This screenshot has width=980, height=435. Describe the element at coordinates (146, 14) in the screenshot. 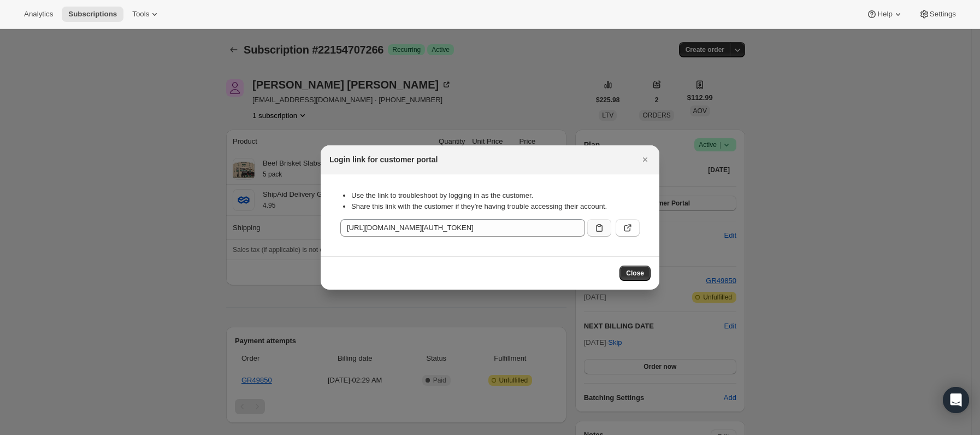

I see `button: Tools` at that location.